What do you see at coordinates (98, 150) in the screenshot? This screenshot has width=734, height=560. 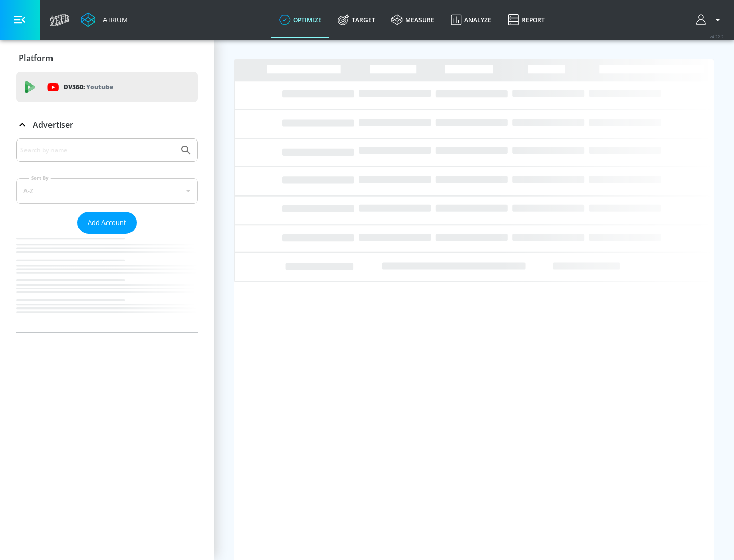 I see `input: Search by name` at bounding box center [98, 150].